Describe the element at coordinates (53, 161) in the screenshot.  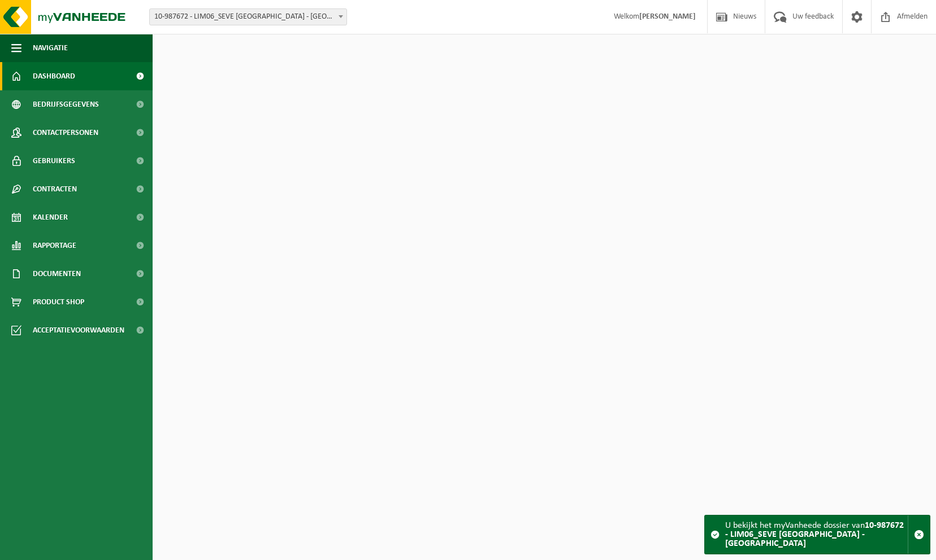
I see `span: Gebruikers` at that location.